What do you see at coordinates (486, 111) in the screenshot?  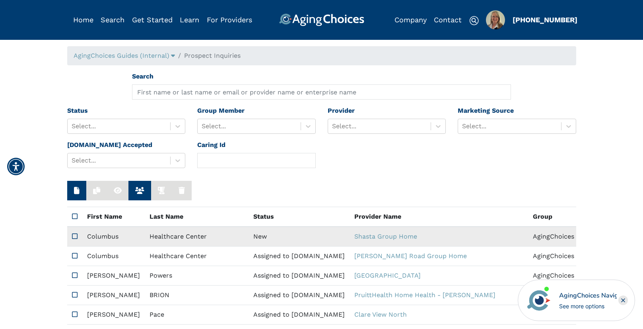 I see `label: Marketing Source` at bounding box center [486, 111].